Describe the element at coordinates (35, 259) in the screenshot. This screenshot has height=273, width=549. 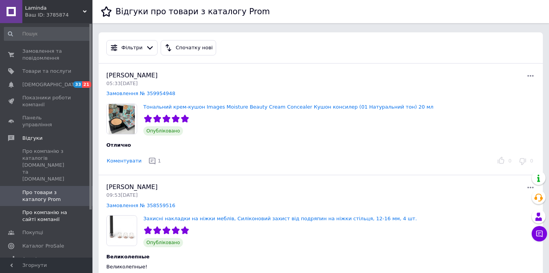
I see `span: Аналітика` at that location.